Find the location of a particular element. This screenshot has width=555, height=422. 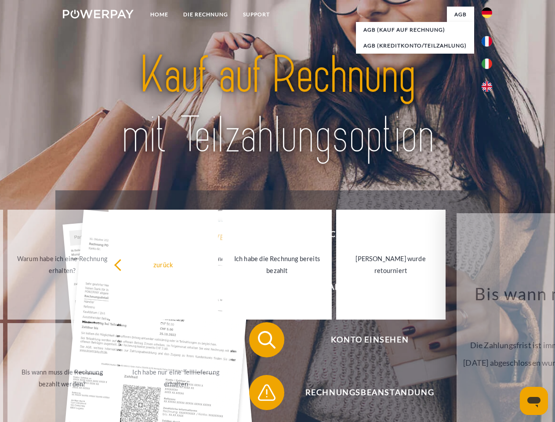

img: title-powerpay_de.svg is located at coordinates (277, 105).